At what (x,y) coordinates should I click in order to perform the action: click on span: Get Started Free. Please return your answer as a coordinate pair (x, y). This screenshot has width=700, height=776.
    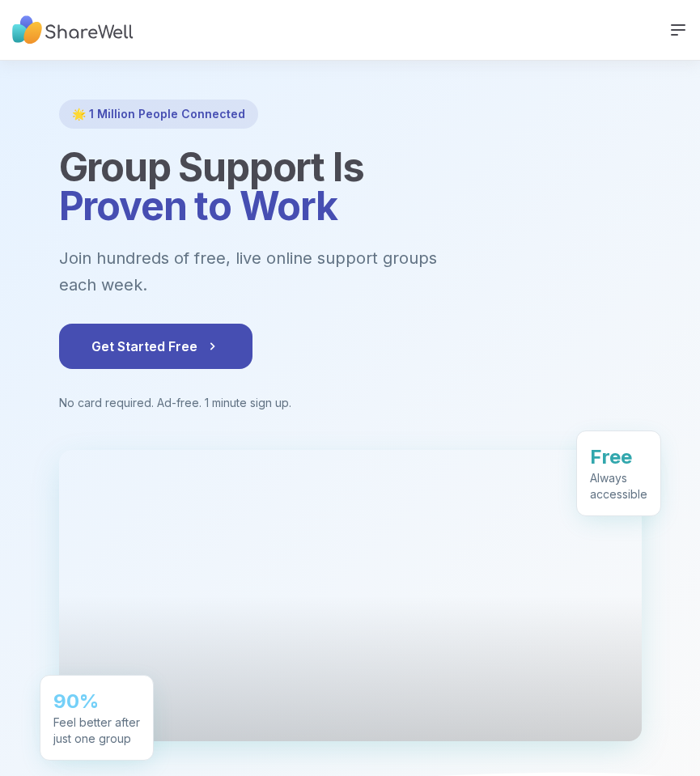
    Looking at the image, I should click on (155, 346).